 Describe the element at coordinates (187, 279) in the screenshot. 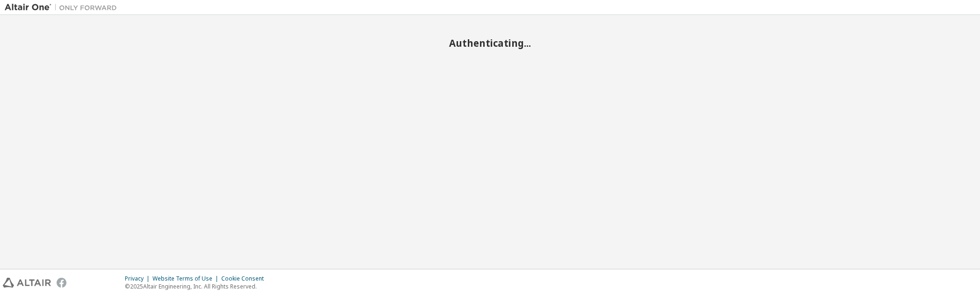

I see `div: Website Terms of Use` at that location.